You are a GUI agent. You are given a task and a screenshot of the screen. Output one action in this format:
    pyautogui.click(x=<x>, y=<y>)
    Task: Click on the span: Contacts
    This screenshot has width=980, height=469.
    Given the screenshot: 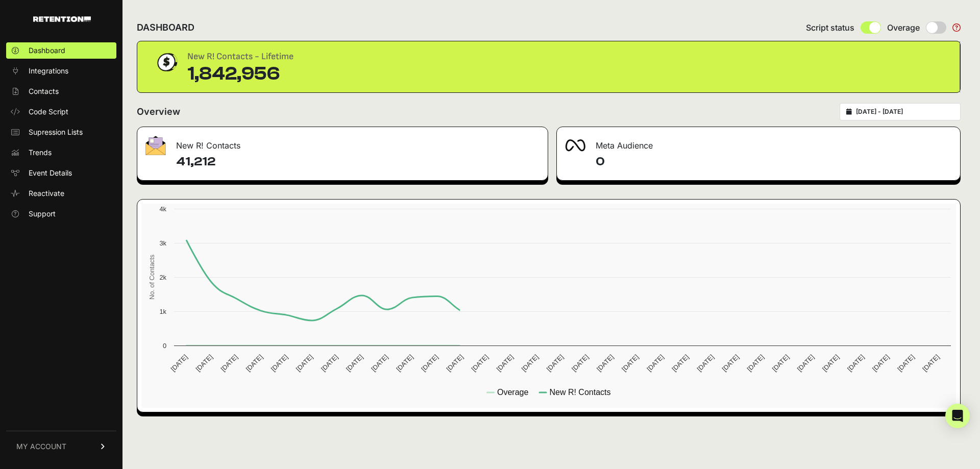 What is the action you would take?
    pyautogui.click(x=43, y=92)
    